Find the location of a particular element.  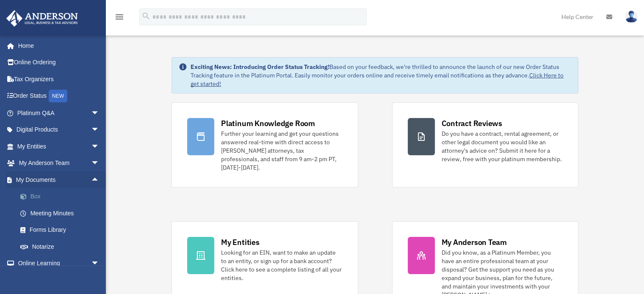

img: Anderson Advisors Platinum Portal is located at coordinates (42, 18).